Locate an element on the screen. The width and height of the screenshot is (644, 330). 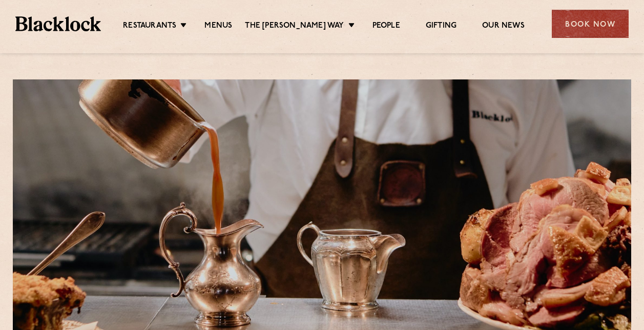
a: People is located at coordinates (386, 27).